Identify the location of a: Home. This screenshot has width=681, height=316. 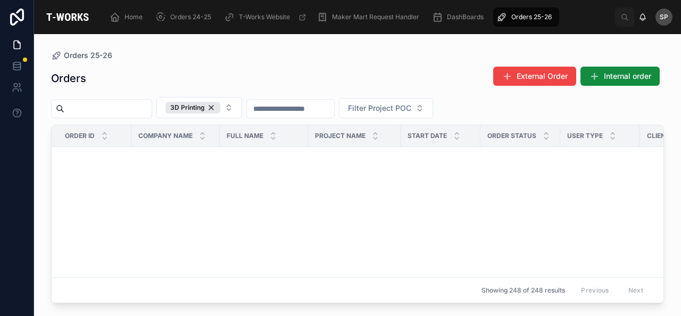
(128, 17).